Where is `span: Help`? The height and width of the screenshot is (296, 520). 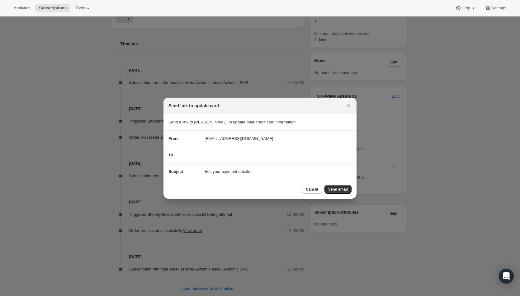 span: Help is located at coordinates (465, 8).